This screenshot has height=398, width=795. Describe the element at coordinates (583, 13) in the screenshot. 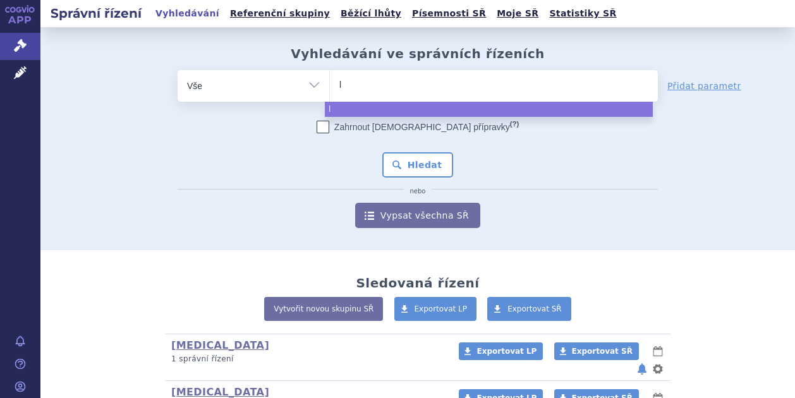

I see `a: Statistiky SŘ` at that location.